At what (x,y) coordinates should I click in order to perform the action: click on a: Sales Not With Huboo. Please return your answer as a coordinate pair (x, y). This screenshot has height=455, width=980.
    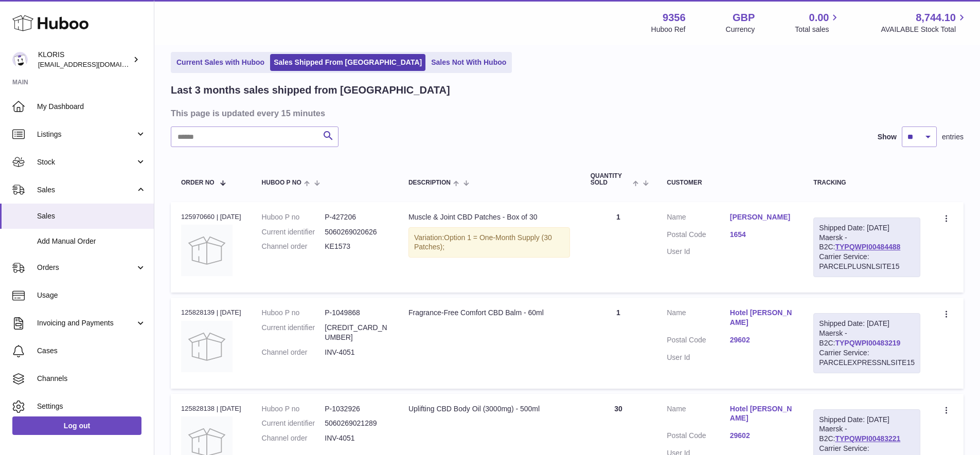
    Looking at the image, I should click on (469, 62).